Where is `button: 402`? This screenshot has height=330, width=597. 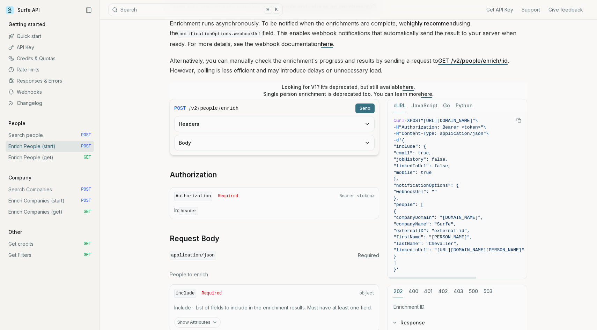 button: 402 is located at coordinates (443, 292).